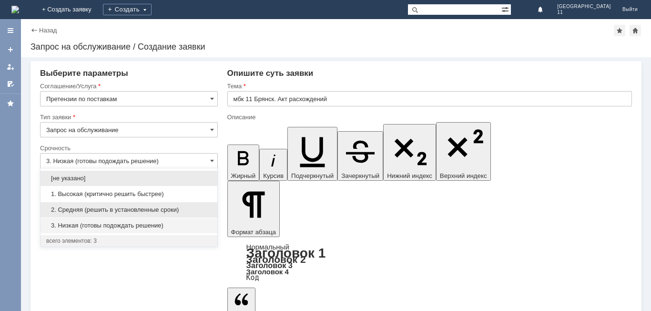 The image size is (651, 311). I want to click on span: [не указано], so click(129, 178).